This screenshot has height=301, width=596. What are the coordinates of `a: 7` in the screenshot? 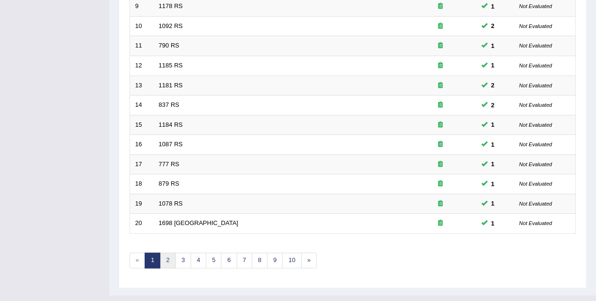 It's located at (244, 260).